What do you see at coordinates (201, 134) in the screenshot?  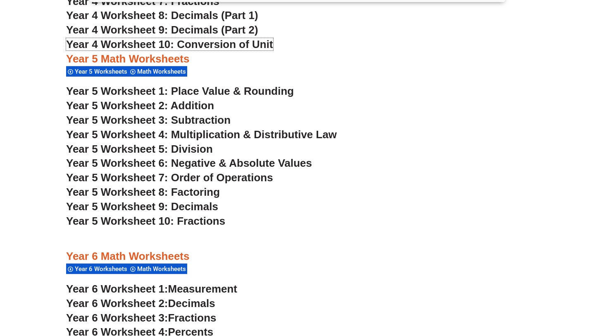 I see `a: Year 5 Worksheet 4: Multiplication & Distributive Law` at bounding box center [201, 134].